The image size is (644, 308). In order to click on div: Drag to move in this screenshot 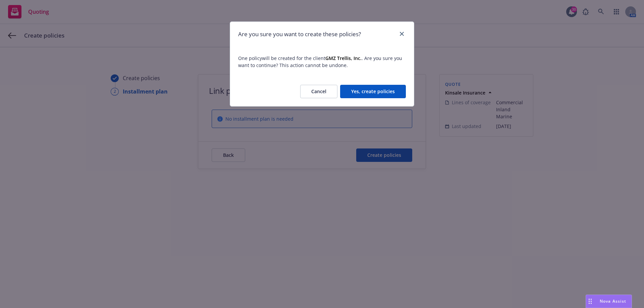, I will do `click(590, 302)`.